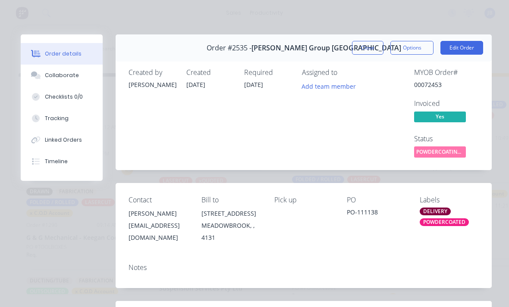  I want to click on span: Order #2535 -, so click(229, 48).